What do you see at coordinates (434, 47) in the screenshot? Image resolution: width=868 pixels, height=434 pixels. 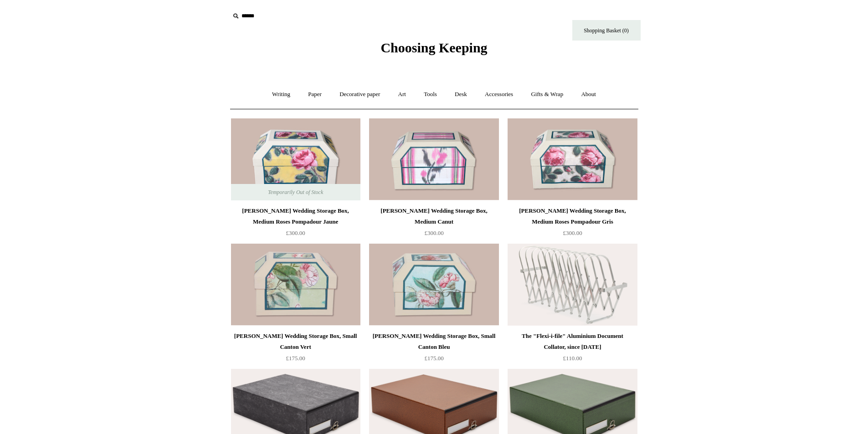 I see `span: Choosing Keeping` at bounding box center [434, 47].